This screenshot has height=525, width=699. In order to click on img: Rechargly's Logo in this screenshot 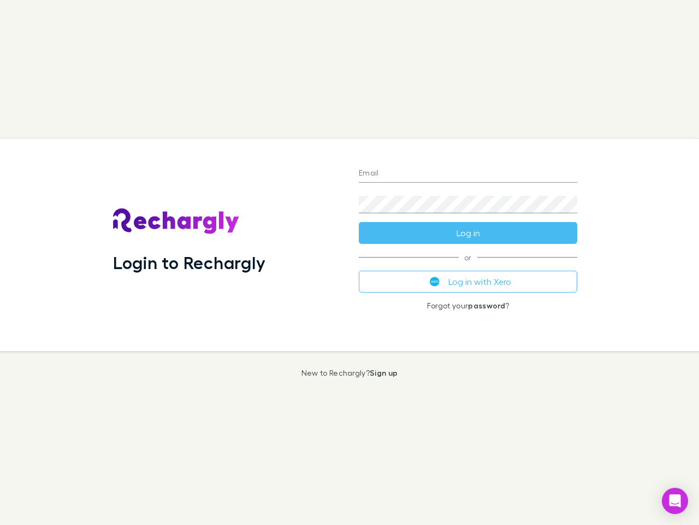, I will do `click(176, 221)`.